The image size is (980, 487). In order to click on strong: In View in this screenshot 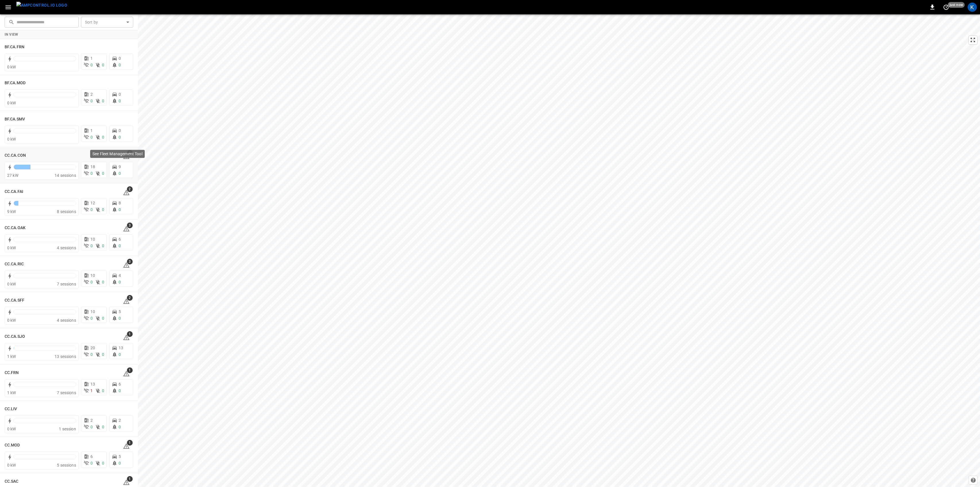, I will do `click(11, 35)`.